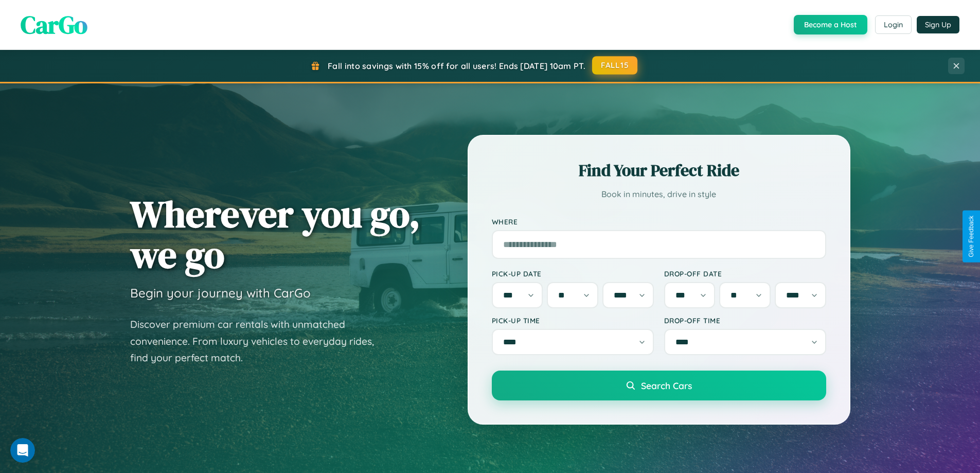 This screenshot has height=473, width=980. I want to click on label: Pick-up Time, so click(572, 320).